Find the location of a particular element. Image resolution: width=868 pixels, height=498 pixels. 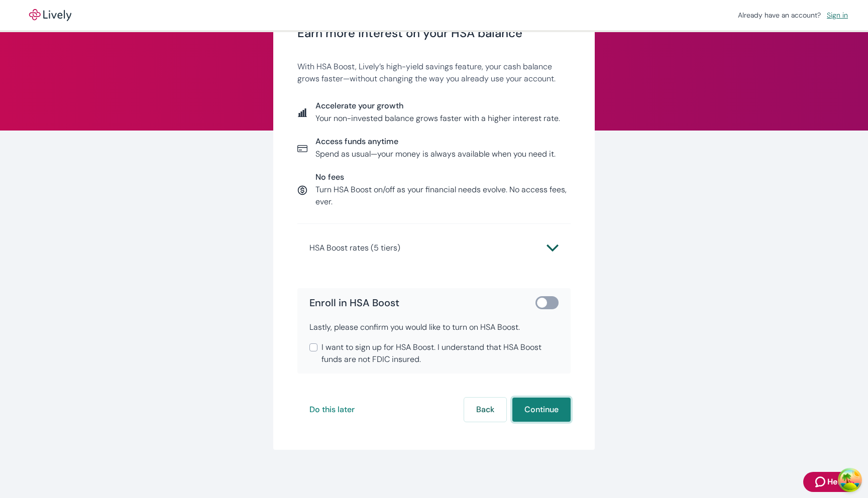

span: Earn more interest on your HSA balance is located at coordinates (434, 33).